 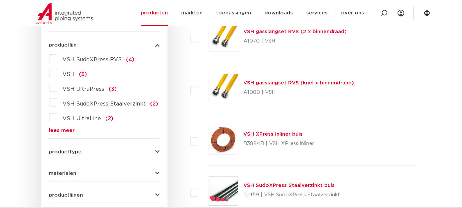 I want to click on a: VSH SudoXPress Staalverzinkt buis, so click(x=289, y=185).